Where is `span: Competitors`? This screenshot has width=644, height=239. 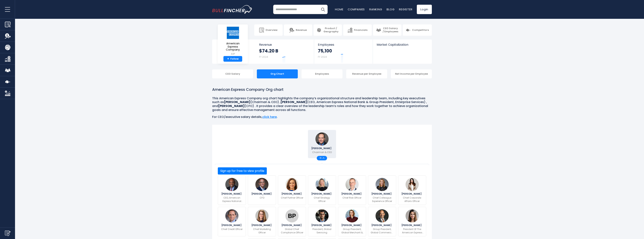 span: Competitors is located at coordinates (421, 30).